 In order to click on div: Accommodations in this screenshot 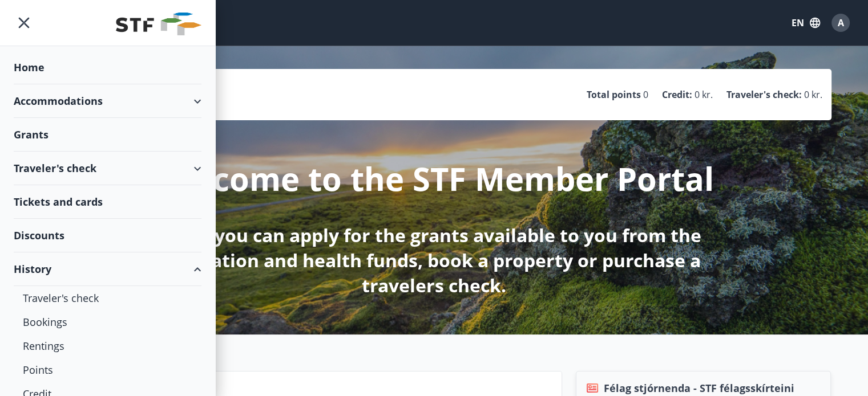, I will do `click(107, 101)`.